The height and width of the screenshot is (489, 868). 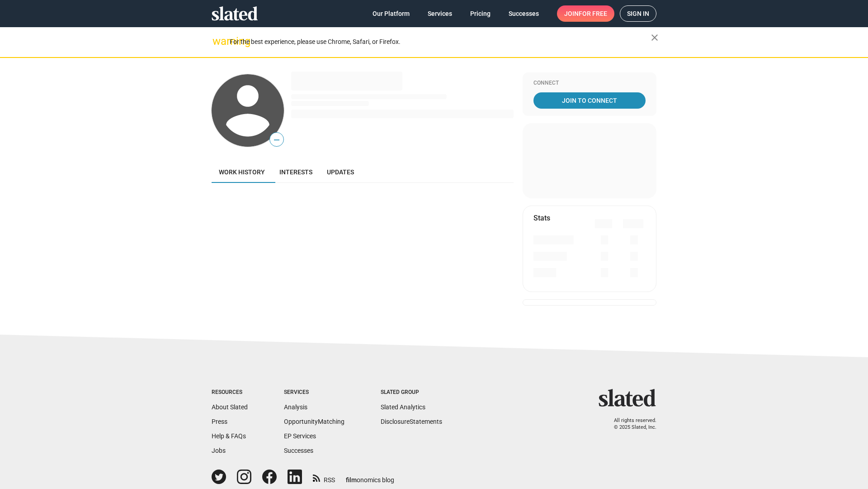 I want to click on a: Joinfor free, so click(x=585, y=14).